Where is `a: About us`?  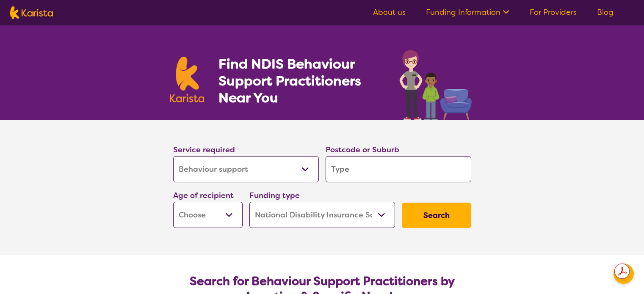
a: About us is located at coordinates (389, 12).